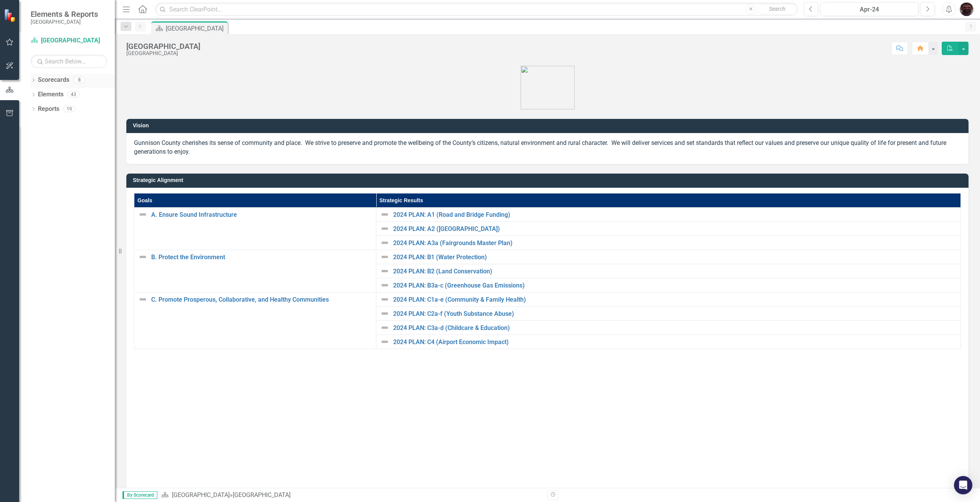 The height and width of the screenshot is (502, 980). Describe the element at coordinates (547, 148) in the screenshot. I see `p: Gunnison County cherishes its sense of community and place. We strive to preserve and promote the...` at that location.